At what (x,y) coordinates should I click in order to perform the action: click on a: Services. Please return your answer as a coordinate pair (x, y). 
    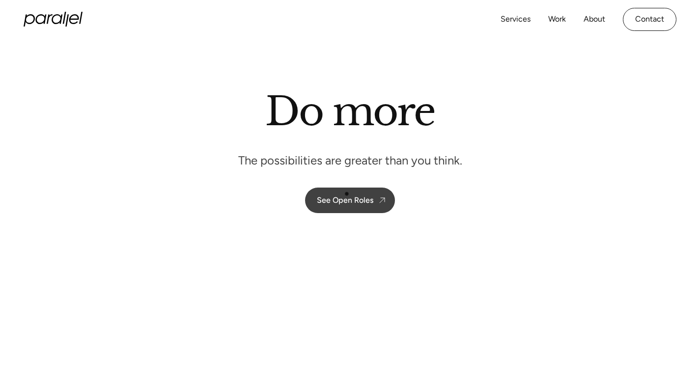
    Looking at the image, I should click on (515, 19).